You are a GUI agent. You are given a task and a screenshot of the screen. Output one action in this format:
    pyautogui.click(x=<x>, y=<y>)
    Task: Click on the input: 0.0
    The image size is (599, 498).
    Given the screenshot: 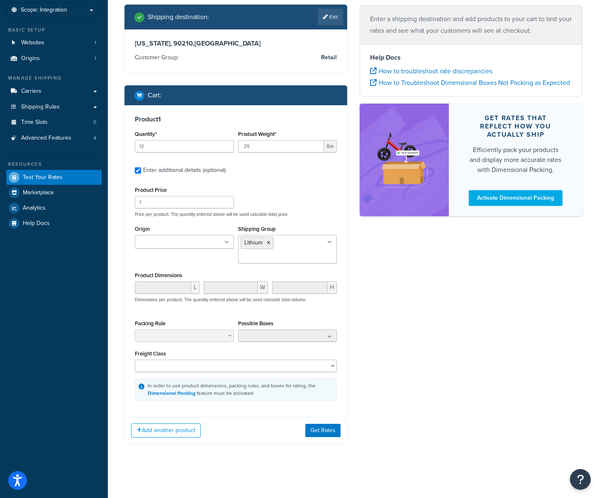 What is the action you would take?
    pyautogui.click(x=184, y=146)
    